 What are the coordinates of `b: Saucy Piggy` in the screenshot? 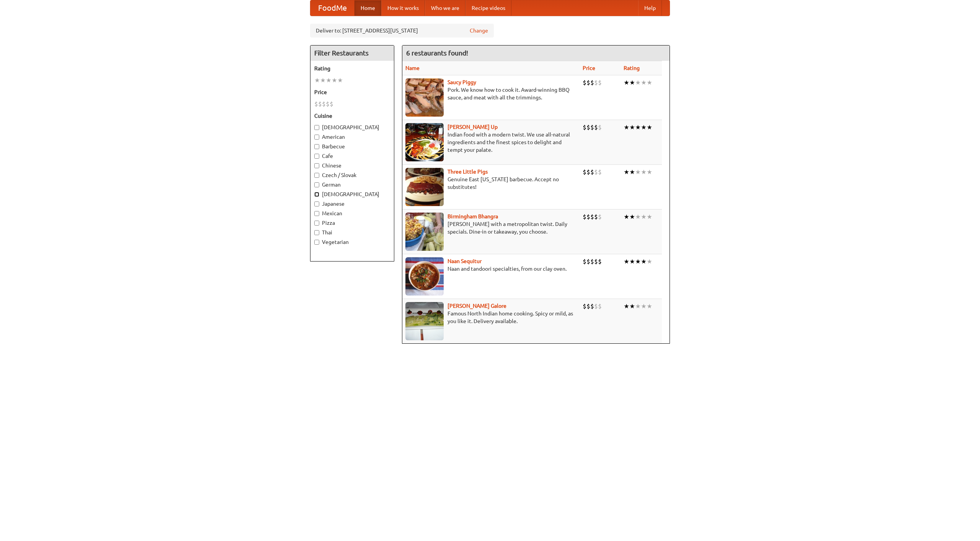 It's located at (462, 82).